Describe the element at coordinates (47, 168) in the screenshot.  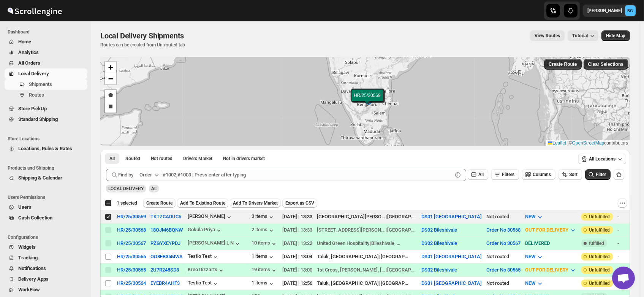
I see `span: Products and Shipping` at that location.